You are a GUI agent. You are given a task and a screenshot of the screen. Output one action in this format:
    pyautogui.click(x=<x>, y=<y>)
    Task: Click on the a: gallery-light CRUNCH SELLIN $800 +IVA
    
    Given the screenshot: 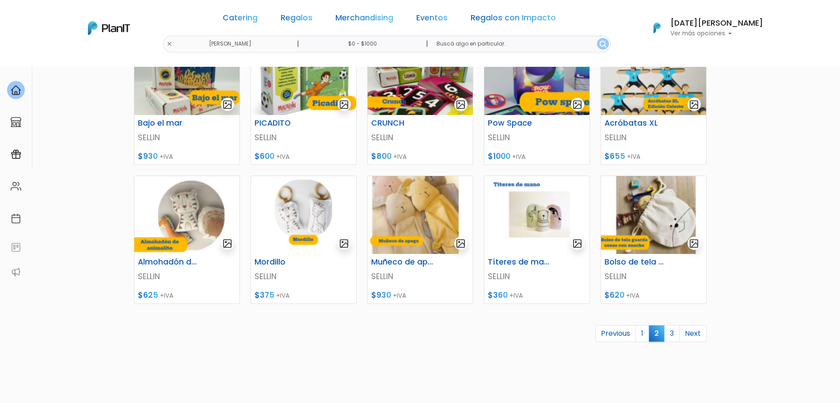 What is the action you would take?
    pyautogui.click(x=420, y=101)
    